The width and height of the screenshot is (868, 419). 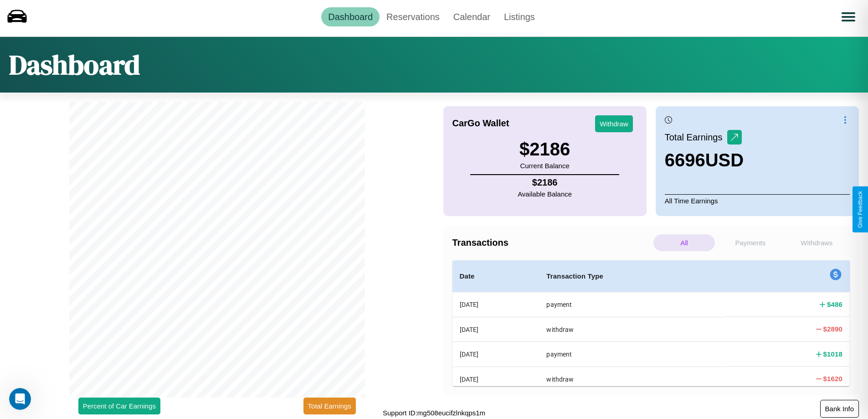 What do you see at coordinates (544, 165) in the screenshot?
I see `p: Current Balance` at bounding box center [544, 165].